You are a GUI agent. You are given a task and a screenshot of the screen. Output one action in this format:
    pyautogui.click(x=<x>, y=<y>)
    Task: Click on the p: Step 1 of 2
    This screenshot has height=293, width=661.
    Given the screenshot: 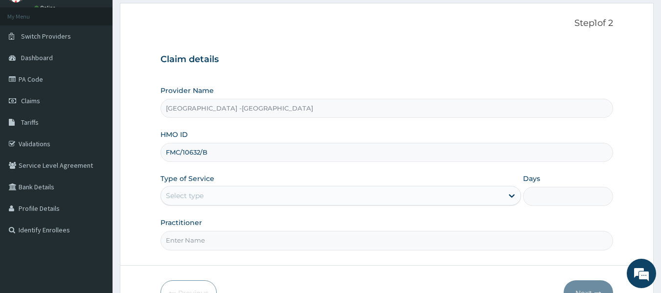 What is the action you would take?
    pyautogui.click(x=387, y=23)
    